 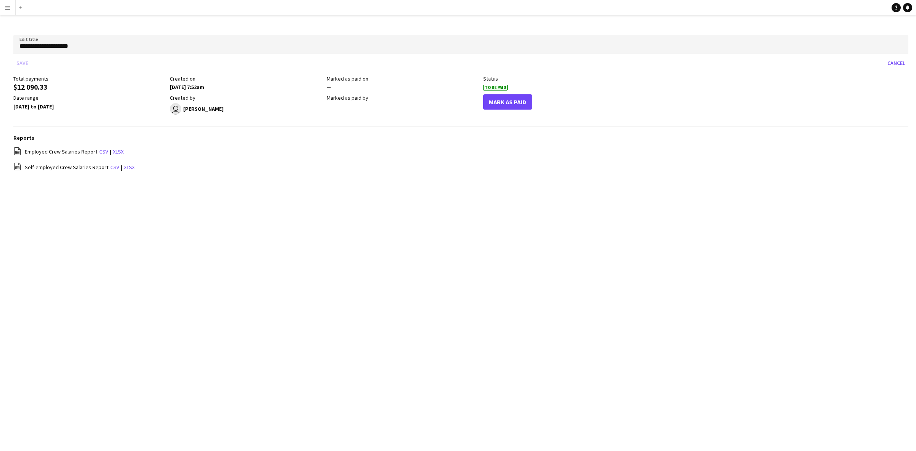 What do you see at coordinates (61, 151) in the screenshot?
I see `span: Employed Crew Salaries Report` at bounding box center [61, 151].